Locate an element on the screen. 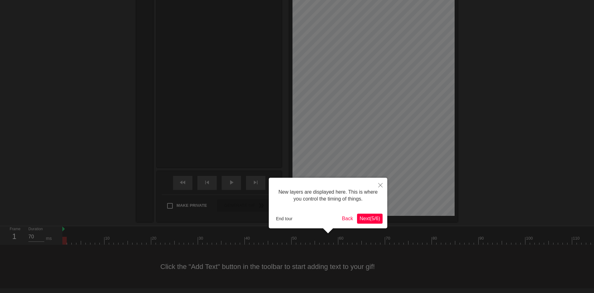 The image size is (594, 293). button: End tour is located at coordinates (284, 218).